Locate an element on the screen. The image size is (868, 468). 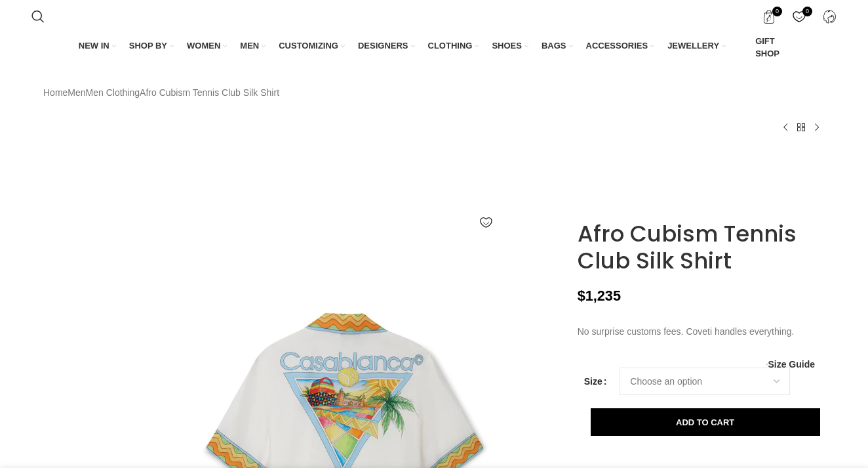
a: Home is located at coordinates (55, 92).